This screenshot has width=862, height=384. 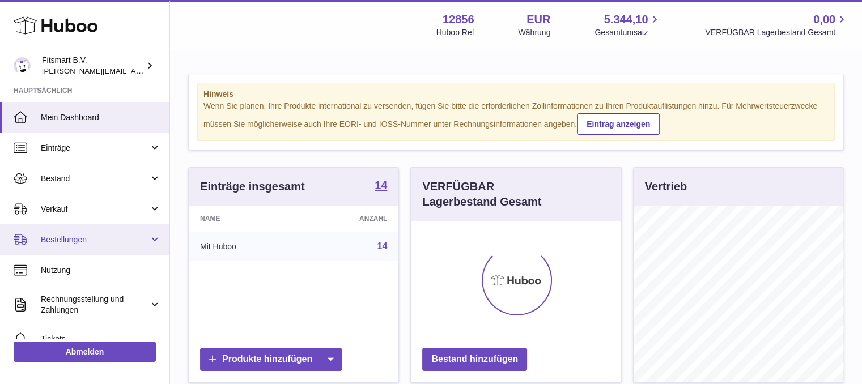 What do you see at coordinates (459, 19) in the screenshot?
I see `strong: 12856` at bounding box center [459, 19].